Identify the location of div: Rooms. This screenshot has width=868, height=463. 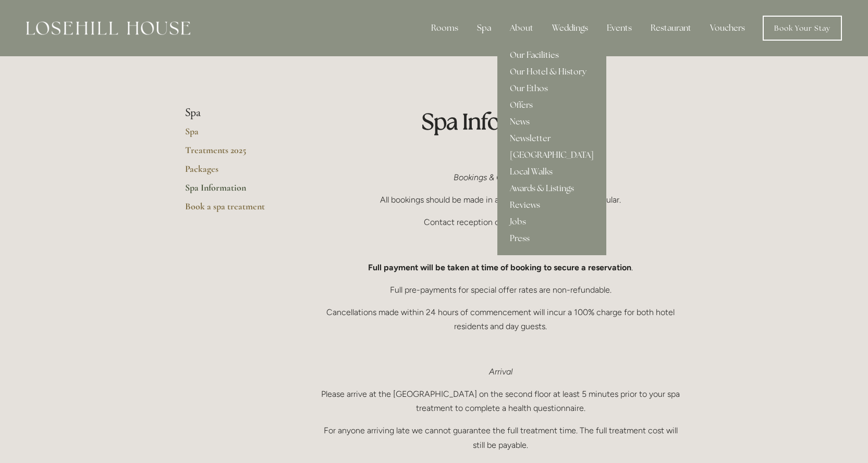
(444, 28).